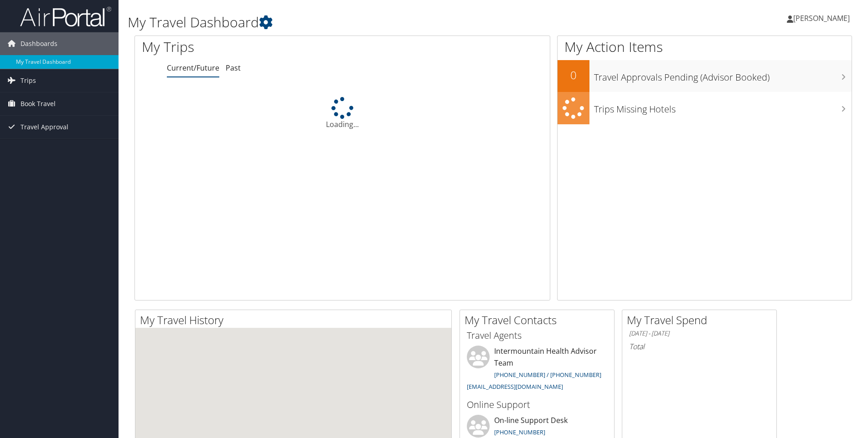  Describe the element at coordinates (371, 22) in the screenshot. I see `h1: My Travel Dashboard` at that location.